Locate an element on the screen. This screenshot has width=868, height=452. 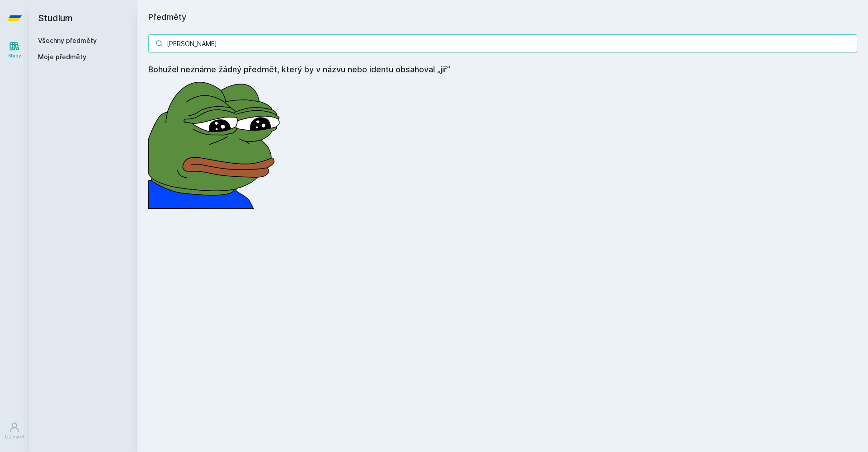
div: Uživatel is located at coordinates (15, 437).